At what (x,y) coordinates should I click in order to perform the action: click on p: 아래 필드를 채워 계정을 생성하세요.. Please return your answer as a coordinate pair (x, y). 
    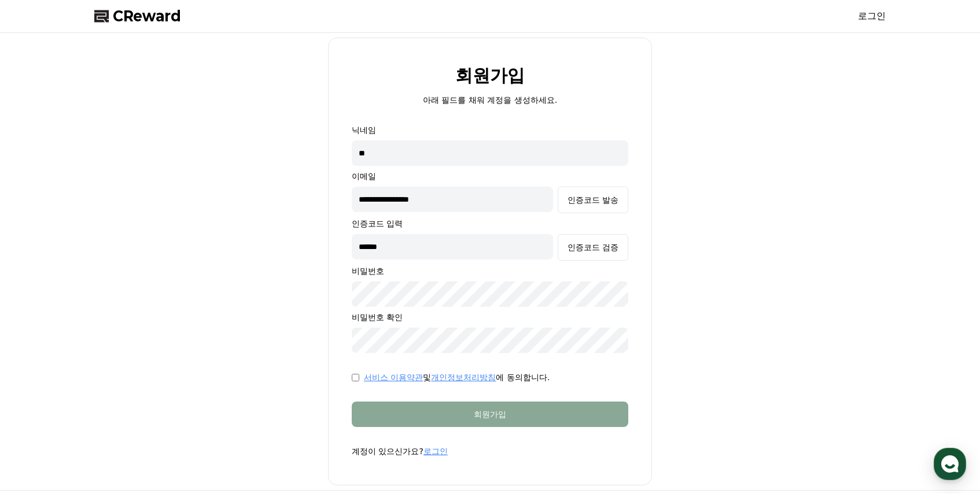
    Looking at the image, I should click on (490, 100).